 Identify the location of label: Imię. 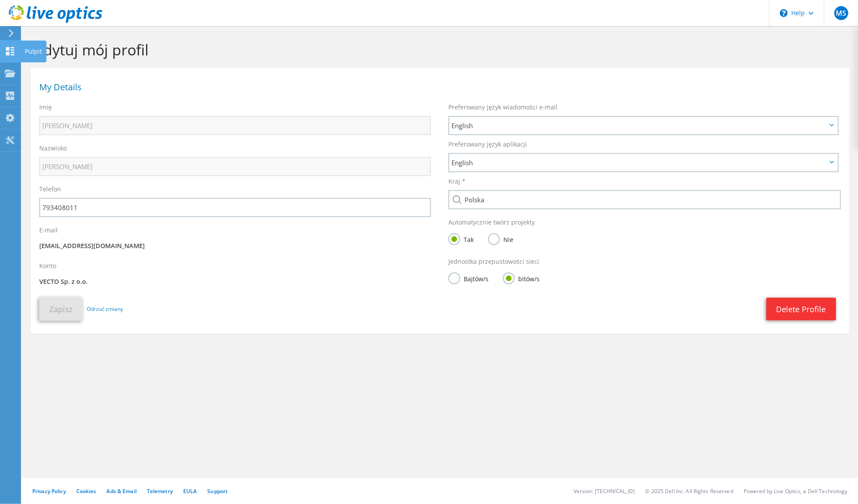
(45, 107).